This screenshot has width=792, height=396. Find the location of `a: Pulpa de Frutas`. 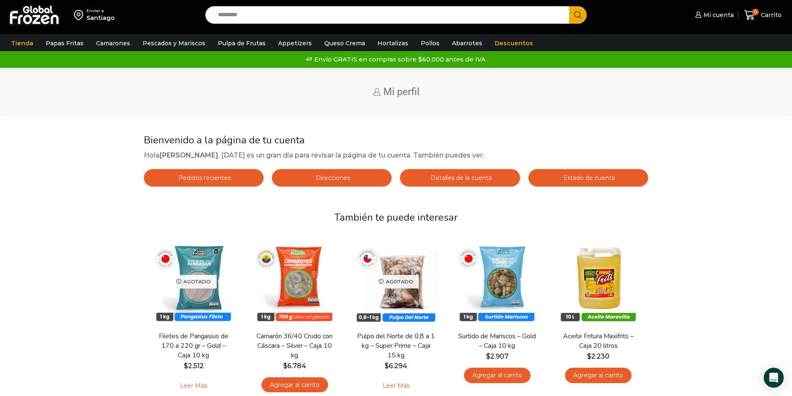

a: Pulpa de Frutas is located at coordinates (241, 43).